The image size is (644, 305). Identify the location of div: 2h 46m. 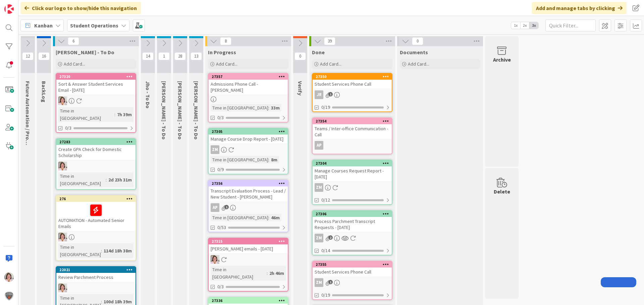
(277, 273).